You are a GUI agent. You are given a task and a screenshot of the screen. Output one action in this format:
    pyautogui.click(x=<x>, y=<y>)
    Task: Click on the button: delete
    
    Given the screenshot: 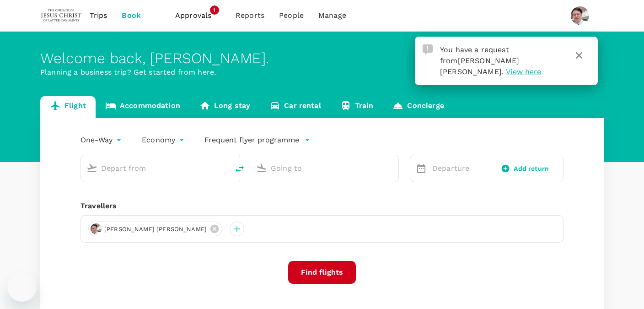 What is the action you would take?
    pyautogui.click(x=240, y=169)
    